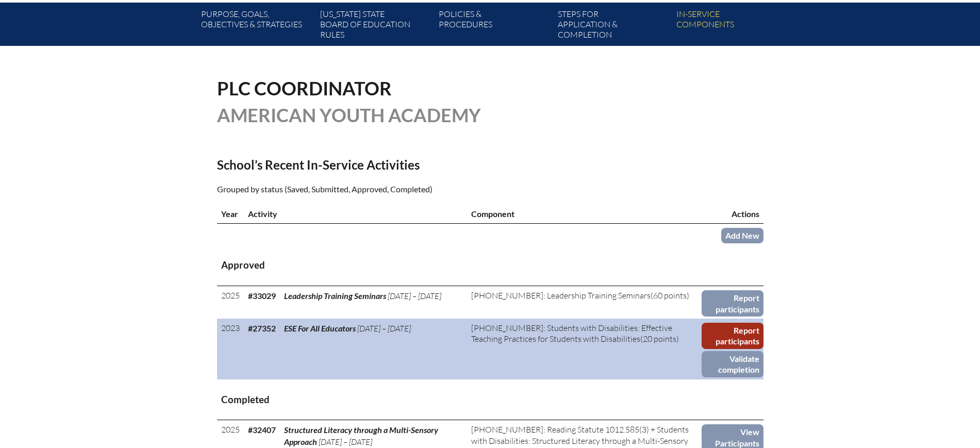  What do you see at coordinates (349, 115) in the screenshot?
I see `span: American Youth Academy` at bounding box center [349, 115].